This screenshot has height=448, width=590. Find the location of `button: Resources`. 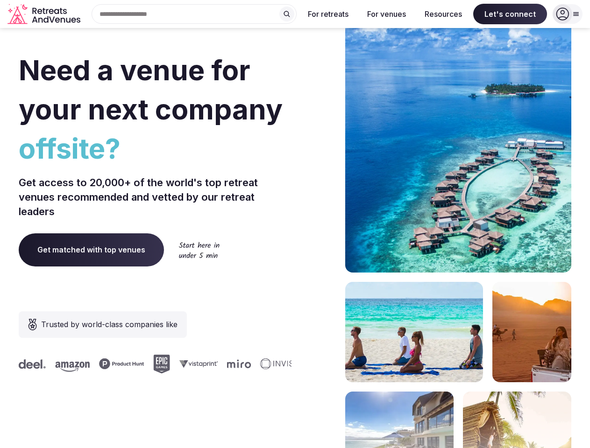

button: Resources is located at coordinates (443, 14).